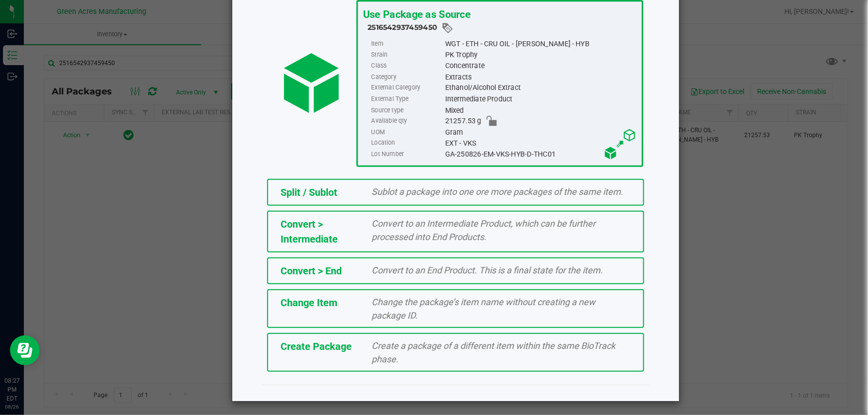 This screenshot has width=868, height=415. What do you see at coordinates (407, 54) in the screenshot?
I see `label: Strain` at bounding box center [407, 54].